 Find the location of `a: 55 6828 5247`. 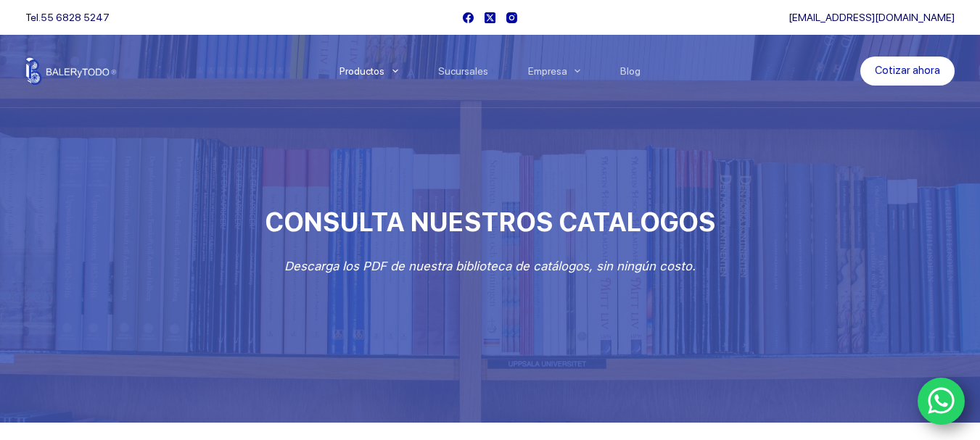

a: 55 6828 5247 is located at coordinates (75, 18).